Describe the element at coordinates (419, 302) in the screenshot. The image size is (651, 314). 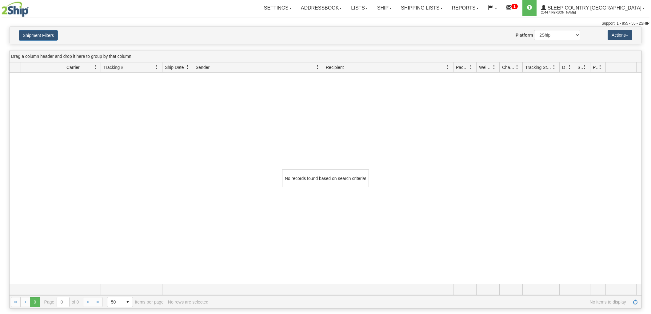
I see `span: No items to display` at that location.